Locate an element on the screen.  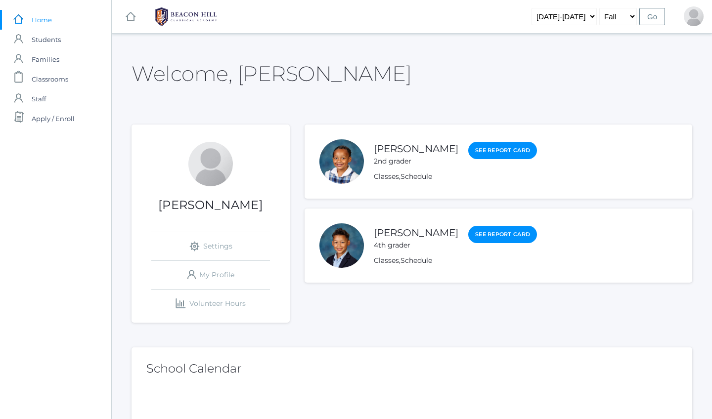
img: BHCALogos-05-308ed15e86a5a0abce9b8dd61676a3503ac9727e845dece92d48e8588c001991.png is located at coordinates (186, 17).